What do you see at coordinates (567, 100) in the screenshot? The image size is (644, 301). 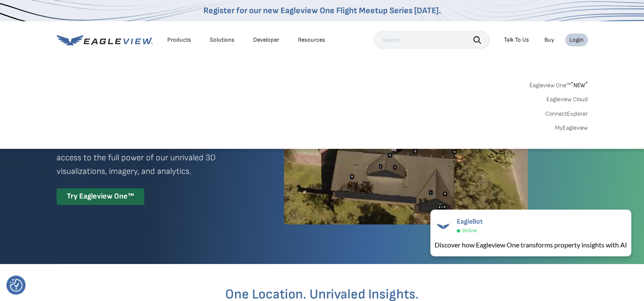 I see `a: Eagleview Cloud` at bounding box center [567, 100].